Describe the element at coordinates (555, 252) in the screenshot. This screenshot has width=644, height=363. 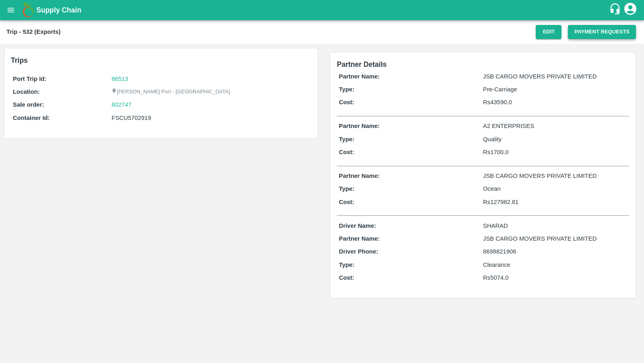
I see `p: 8698821906` at that location.